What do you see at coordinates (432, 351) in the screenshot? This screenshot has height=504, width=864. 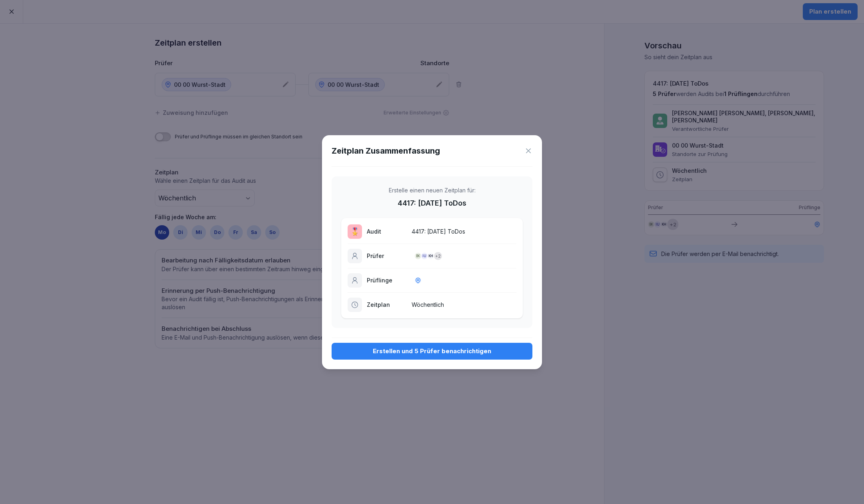 I see `div: Erstellen und 5 Prüfer benachrichtigen` at bounding box center [432, 351].